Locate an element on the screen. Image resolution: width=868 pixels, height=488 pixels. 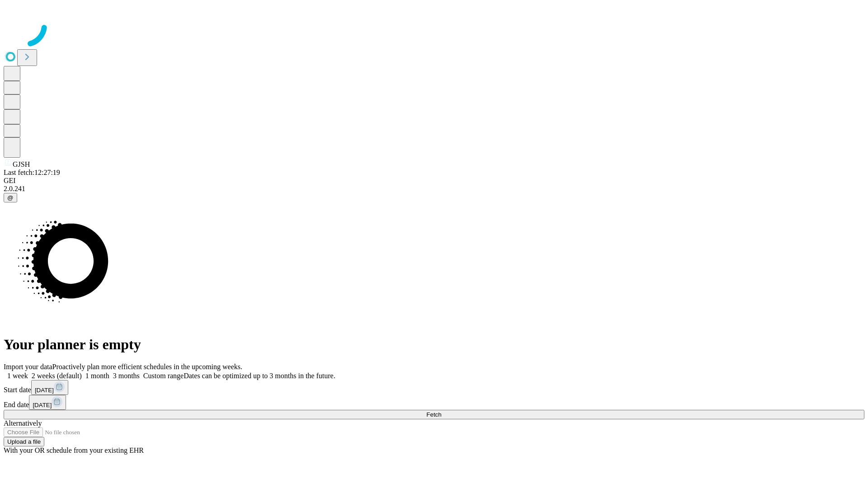
span: Fetch is located at coordinates (434, 415).